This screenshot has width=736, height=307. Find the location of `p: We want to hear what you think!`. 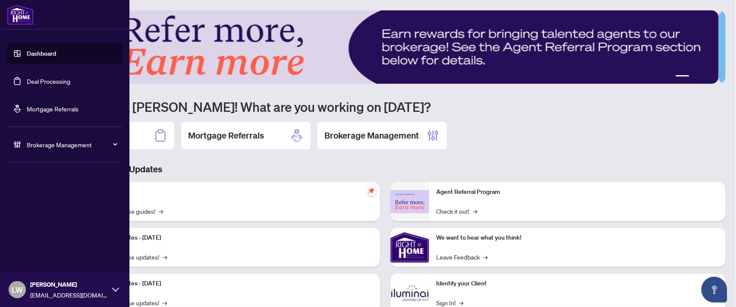

p: We want to hear what you think! is located at coordinates (578, 238).